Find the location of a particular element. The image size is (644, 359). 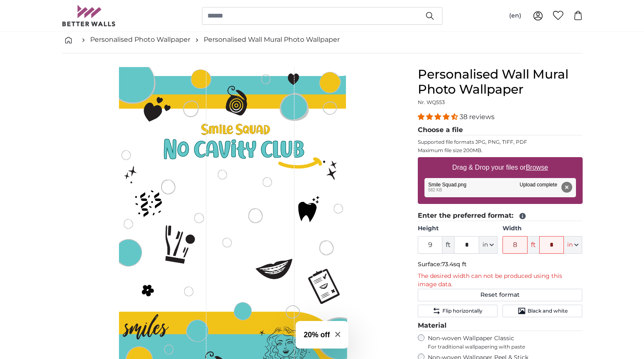

span: Black and white is located at coordinates (547, 311).